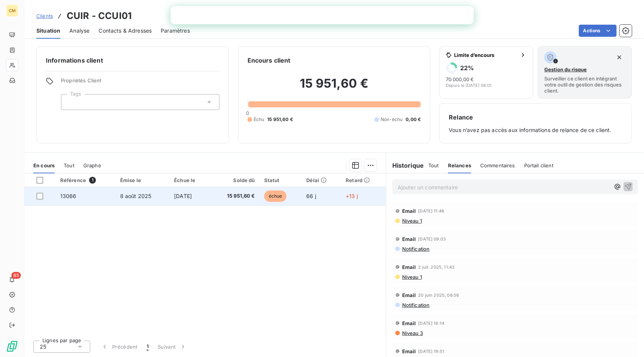 The image size is (644, 357). What do you see at coordinates (133, 61) in the screenshot?
I see `h6: Informations client` at bounding box center [133, 61].